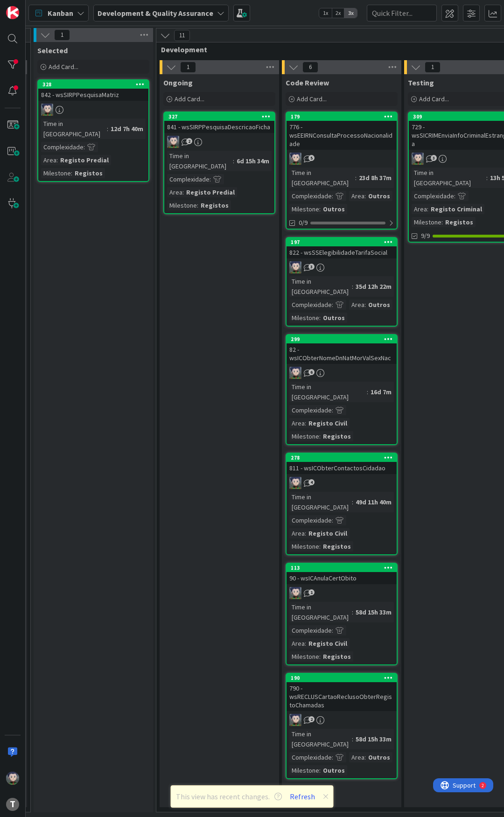 The image size is (504, 817). Describe the element at coordinates (303, 222) in the screenshot. I see `span: 0/9` at that location.